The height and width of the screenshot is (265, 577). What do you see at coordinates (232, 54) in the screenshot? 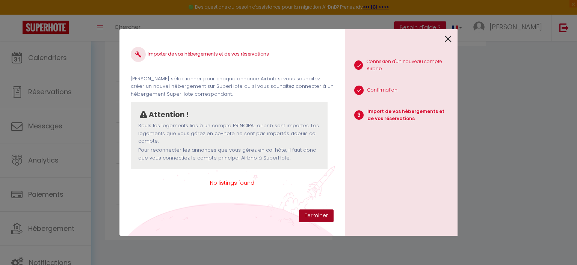
I see `h4: Importer de vos hébergements et de vos réservations` at bounding box center [232, 54].